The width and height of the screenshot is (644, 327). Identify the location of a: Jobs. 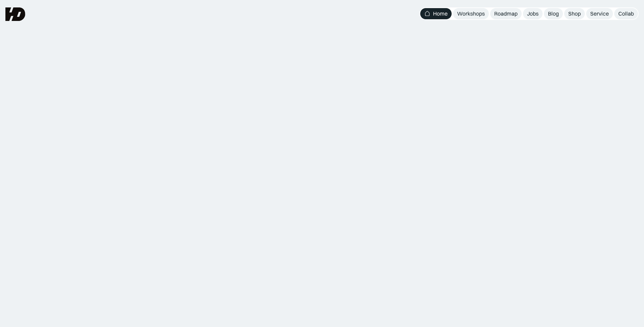
(533, 14).